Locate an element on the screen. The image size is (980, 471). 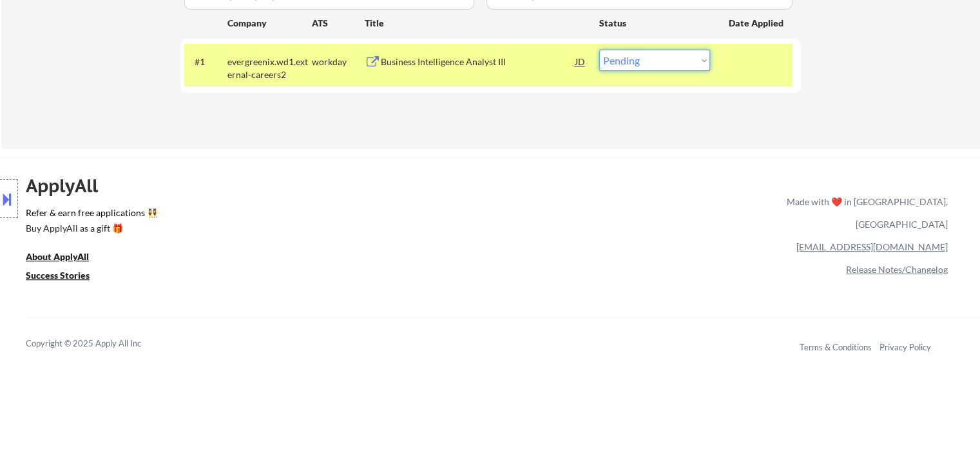
a: Privacy Policy is located at coordinates (906, 347).